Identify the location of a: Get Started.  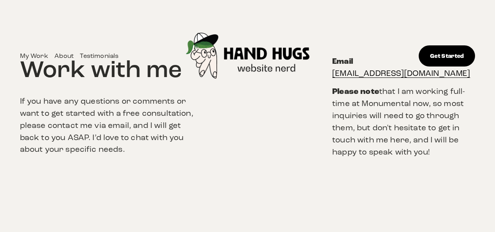
(447, 56).